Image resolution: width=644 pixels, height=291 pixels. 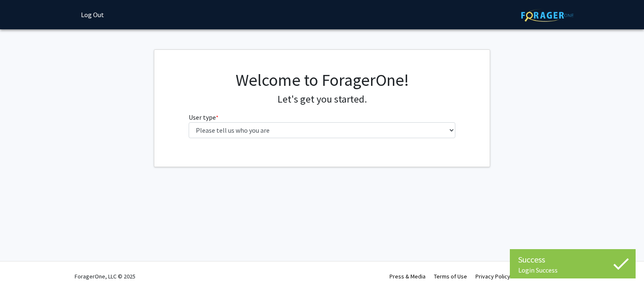 I want to click on h1: Welcome to ForagerOne!, so click(x=322, y=80).